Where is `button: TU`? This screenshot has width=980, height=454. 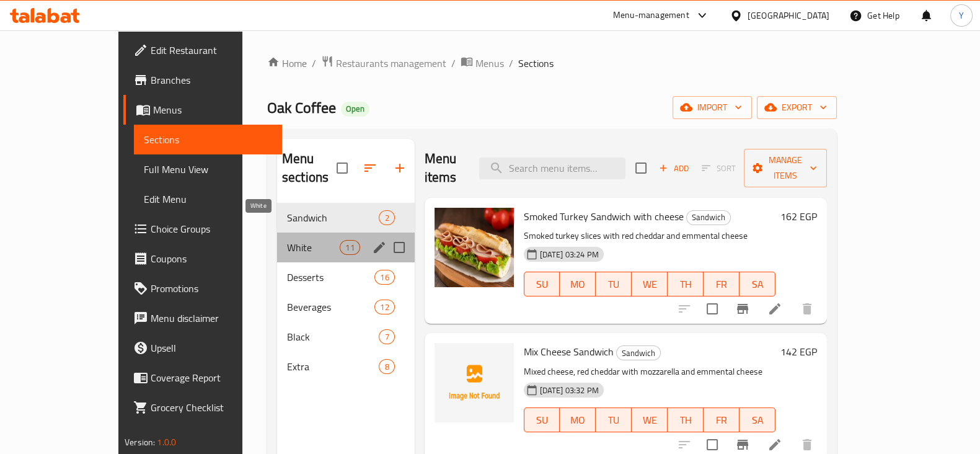 button: TU is located at coordinates (614, 420).